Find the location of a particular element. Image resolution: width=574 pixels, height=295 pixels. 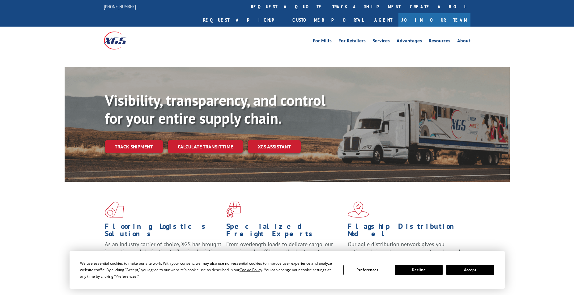

a: XGS ASSISTANT is located at coordinates (274, 146).